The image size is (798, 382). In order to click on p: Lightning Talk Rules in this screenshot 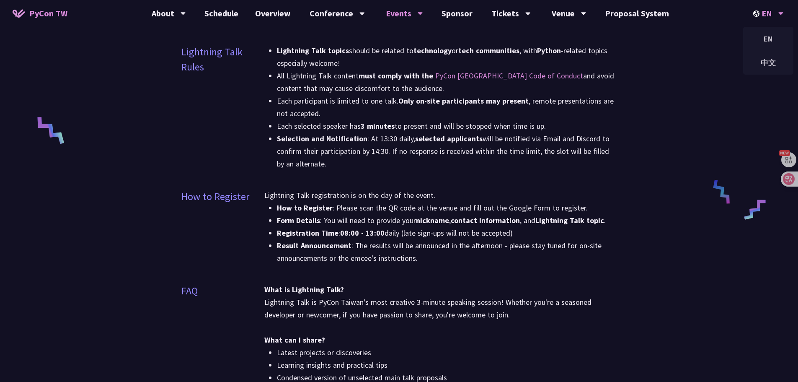, I will do `click(217, 59)`.